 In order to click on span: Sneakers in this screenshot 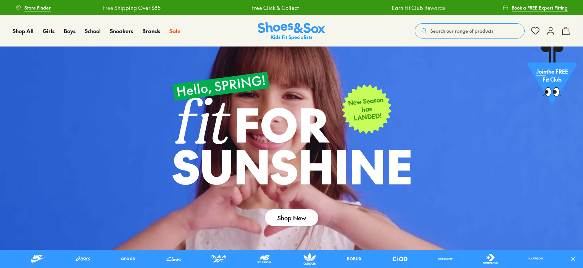, I will do `click(121, 31)`.